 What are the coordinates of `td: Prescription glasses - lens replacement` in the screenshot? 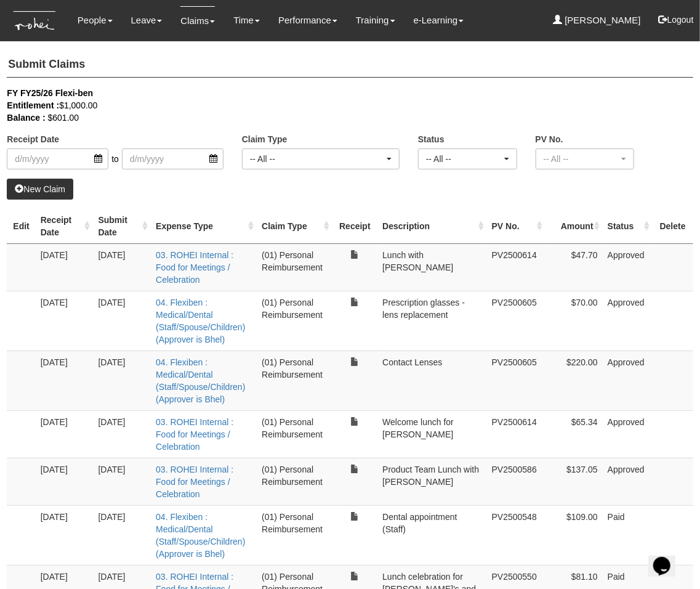 It's located at (432, 320).